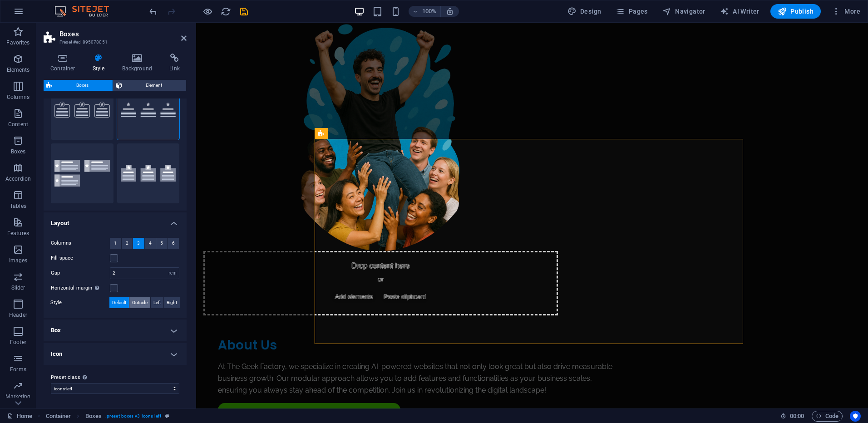 The image size is (868, 423). I want to click on span: Publish, so click(796, 11).